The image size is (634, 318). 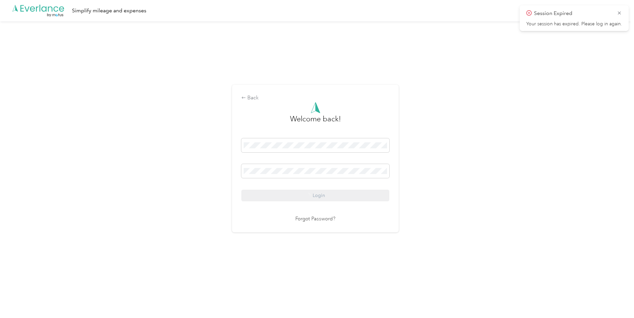 What do you see at coordinates (109, 11) in the screenshot?
I see `div: Simplify mileage and expenses` at bounding box center [109, 11].